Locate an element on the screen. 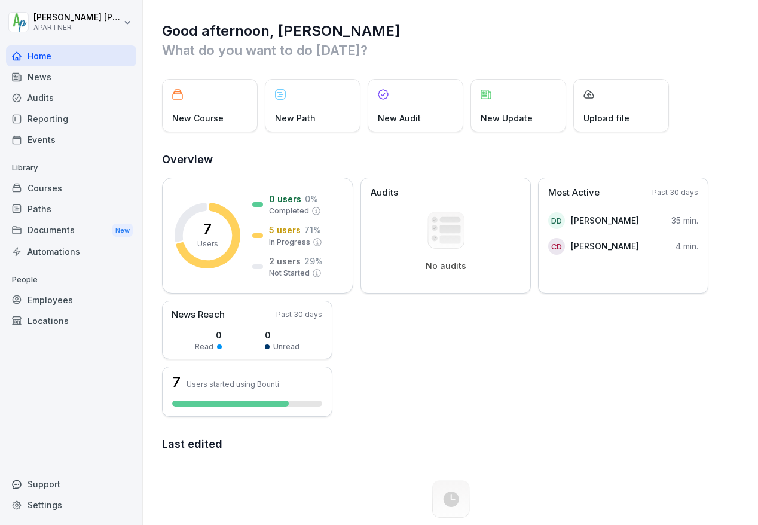 The image size is (758, 525). h2: Last edited is located at coordinates (451, 444).